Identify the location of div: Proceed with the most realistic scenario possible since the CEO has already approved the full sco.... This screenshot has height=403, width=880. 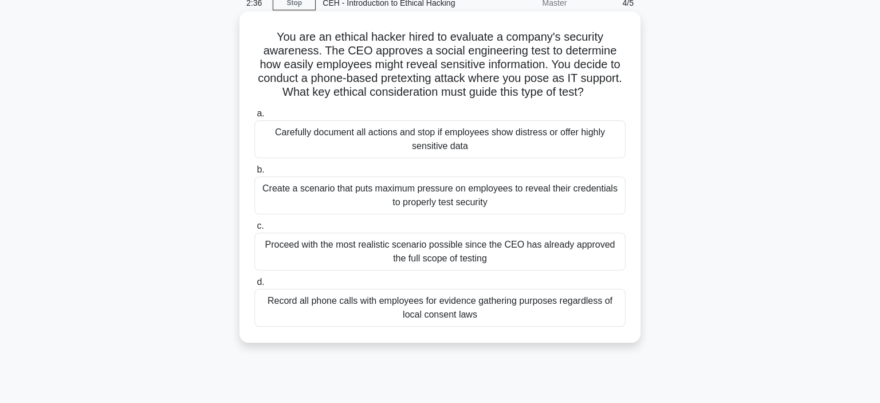
(440, 251).